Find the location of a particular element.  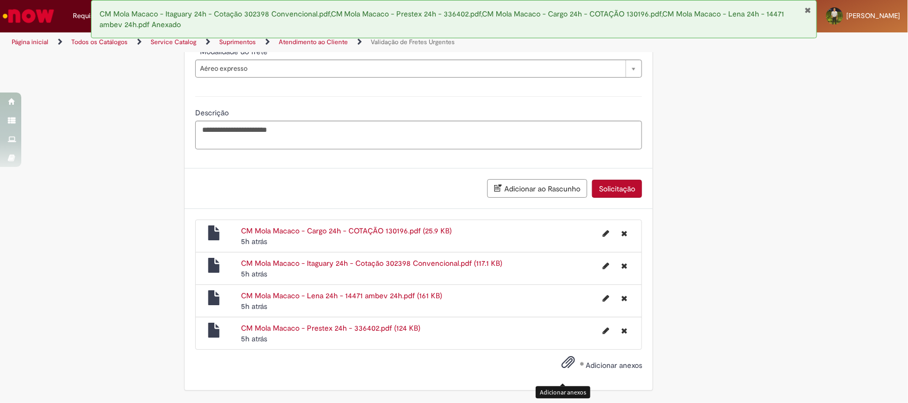

a: Atendimento ao Cliente is located at coordinates (313, 42).